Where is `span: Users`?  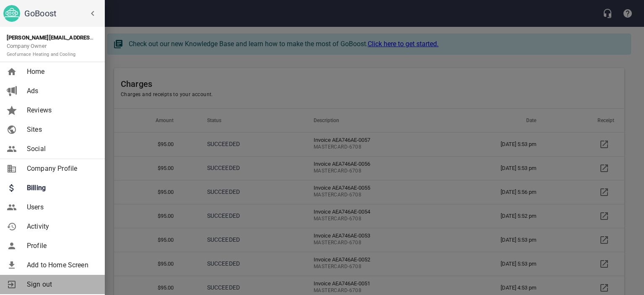 span: Users is located at coordinates (61, 207).